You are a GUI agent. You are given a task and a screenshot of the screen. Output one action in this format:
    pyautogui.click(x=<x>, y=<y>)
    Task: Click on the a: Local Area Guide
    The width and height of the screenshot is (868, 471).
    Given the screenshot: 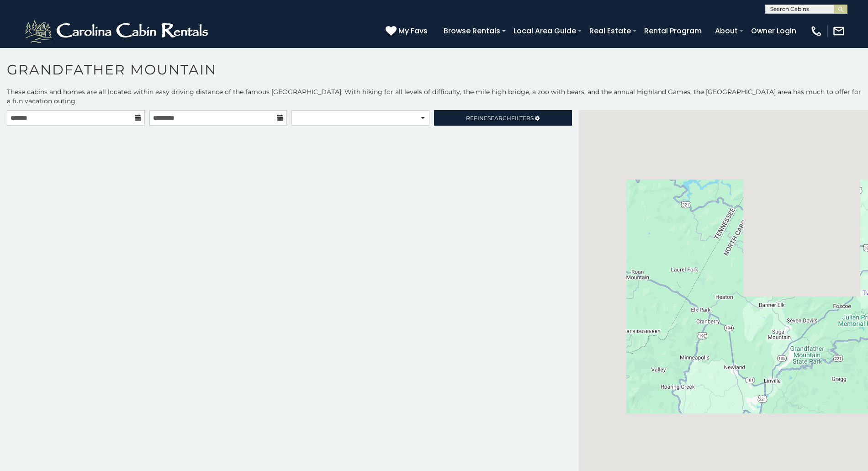 What is the action you would take?
    pyautogui.click(x=545, y=31)
    